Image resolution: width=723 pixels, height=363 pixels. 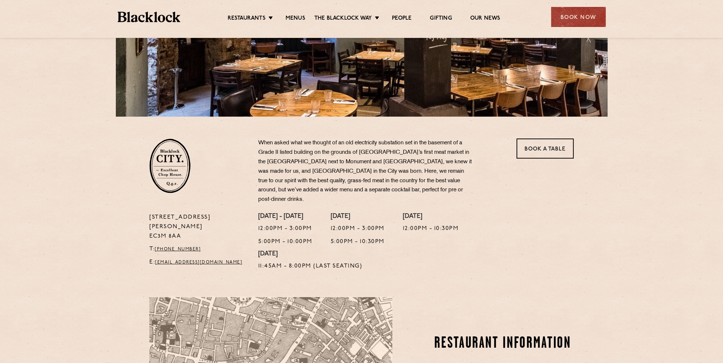 What do you see at coordinates (366, 171) in the screenshot?
I see `p: When asked what we thought of an old electricity substation set in the basement of a Grade II lis...` at bounding box center [366, 171].